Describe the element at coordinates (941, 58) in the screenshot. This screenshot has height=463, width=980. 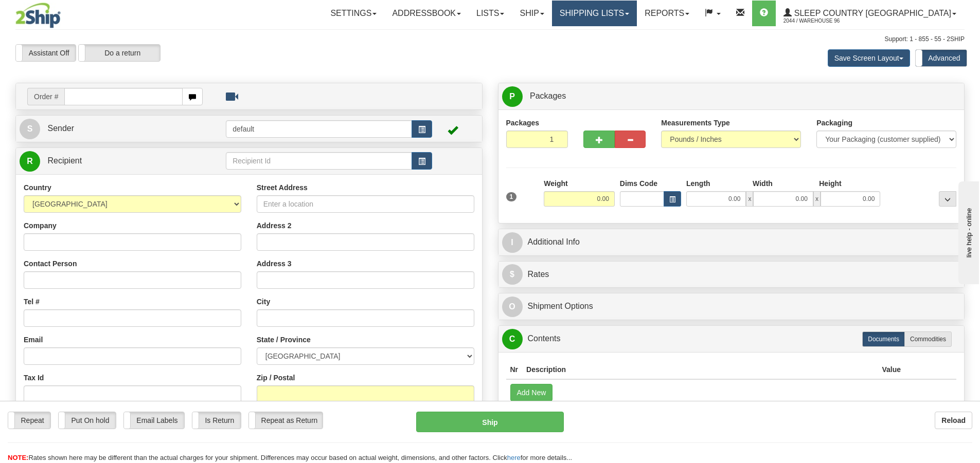
I see `label: Advanced` at that location.